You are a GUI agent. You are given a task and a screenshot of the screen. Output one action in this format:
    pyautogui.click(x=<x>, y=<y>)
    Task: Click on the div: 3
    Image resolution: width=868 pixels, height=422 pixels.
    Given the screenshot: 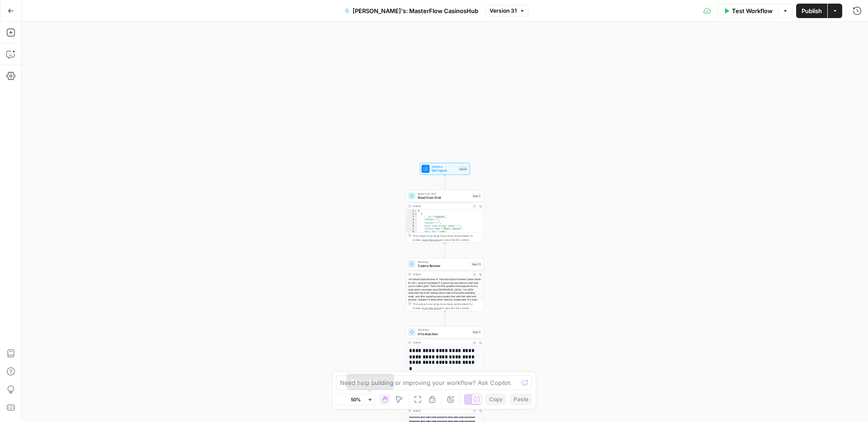 What is the action you would take?
    pyautogui.click(x=412, y=217)
    